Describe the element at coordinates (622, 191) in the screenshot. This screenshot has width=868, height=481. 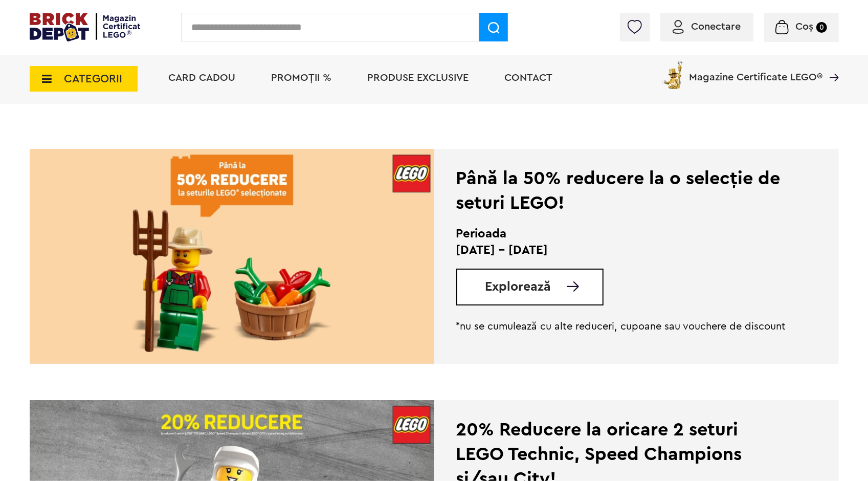
I see `div: Până la 50% reducere la o selecție de seturi LEGO!` at that location.